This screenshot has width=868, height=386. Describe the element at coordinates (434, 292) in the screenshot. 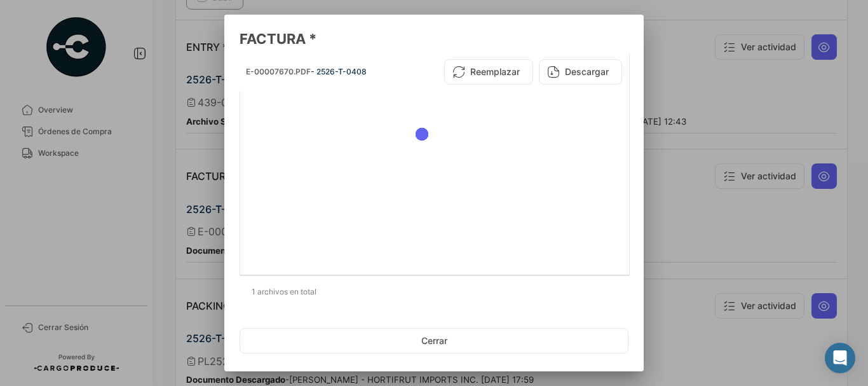

I see `div: 1 archivos en total` at that location.